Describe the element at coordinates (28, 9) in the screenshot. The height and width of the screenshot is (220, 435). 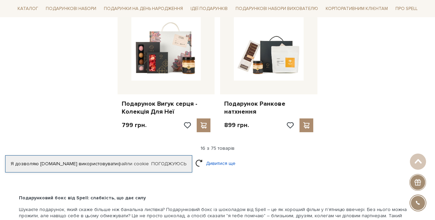
I see `a: Каталог` at that location.